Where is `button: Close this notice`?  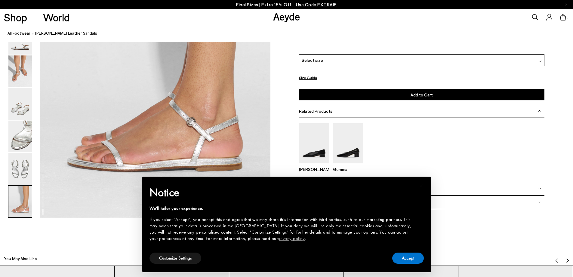
button: Close this notice is located at coordinates (422, 185).